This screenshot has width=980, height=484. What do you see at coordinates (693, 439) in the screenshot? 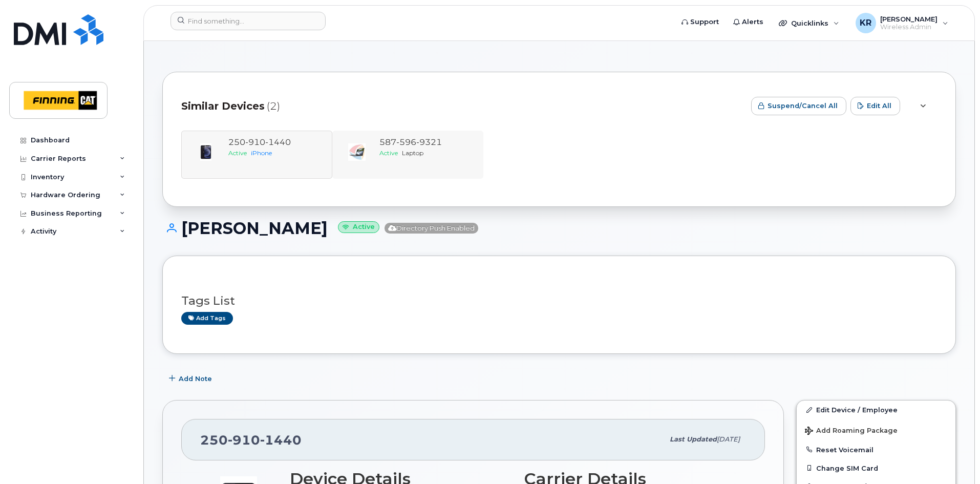
I see `span: Last updated` at bounding box center [693, 439].